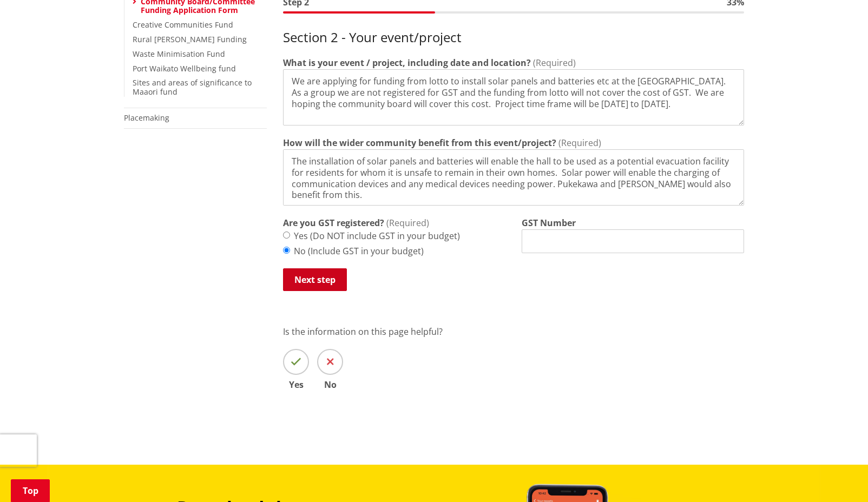  What do you see at coordinates (31, 491) in the screenshot?
I see `a: Top` at bounding box center [31, 491].